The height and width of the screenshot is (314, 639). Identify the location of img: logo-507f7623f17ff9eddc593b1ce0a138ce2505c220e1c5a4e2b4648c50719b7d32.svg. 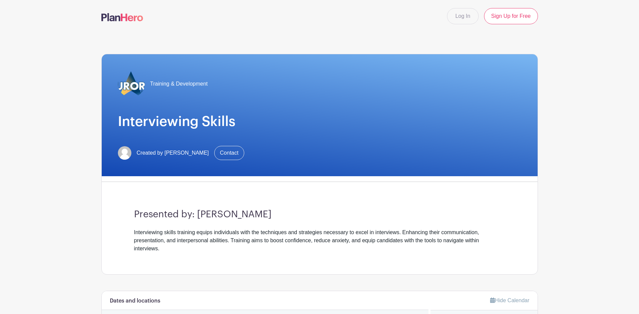
(122, 17).